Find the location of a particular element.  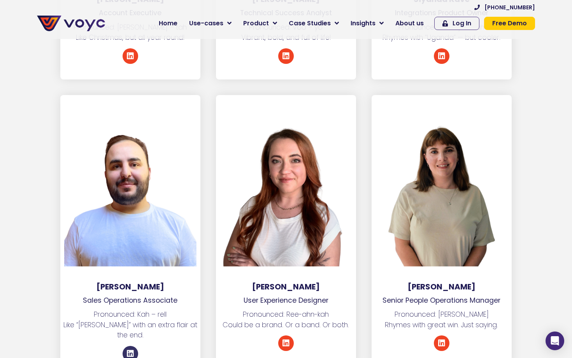

div: Open Intercom Messenger is located at coordinates (555, 341).